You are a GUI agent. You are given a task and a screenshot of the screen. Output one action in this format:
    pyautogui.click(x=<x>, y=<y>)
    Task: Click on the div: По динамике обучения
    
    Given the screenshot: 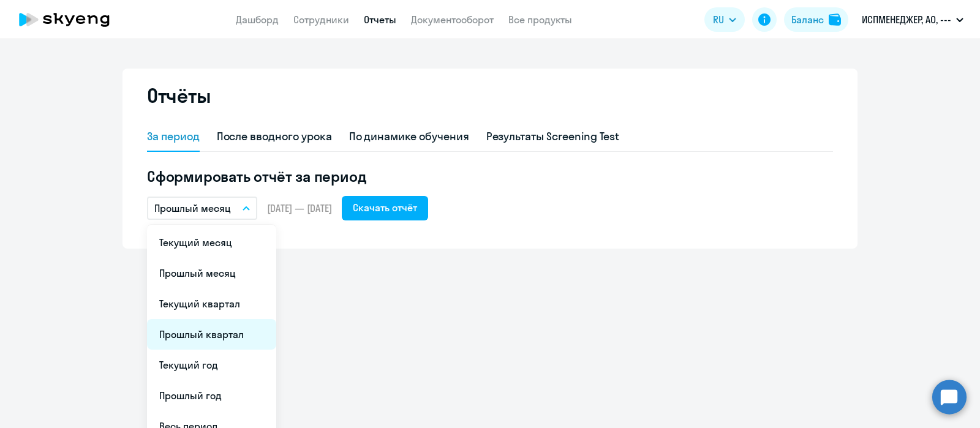 What is the action you would take?
    pyautogui.click(x=409, y=137)
    